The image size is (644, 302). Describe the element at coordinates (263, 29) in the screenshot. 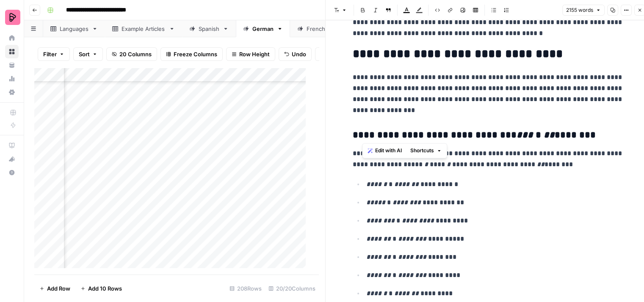

I see `div: German` at that location.